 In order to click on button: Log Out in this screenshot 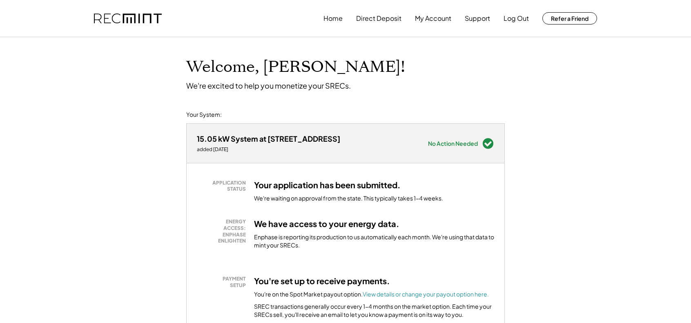, I will do `click(516, 18)`.